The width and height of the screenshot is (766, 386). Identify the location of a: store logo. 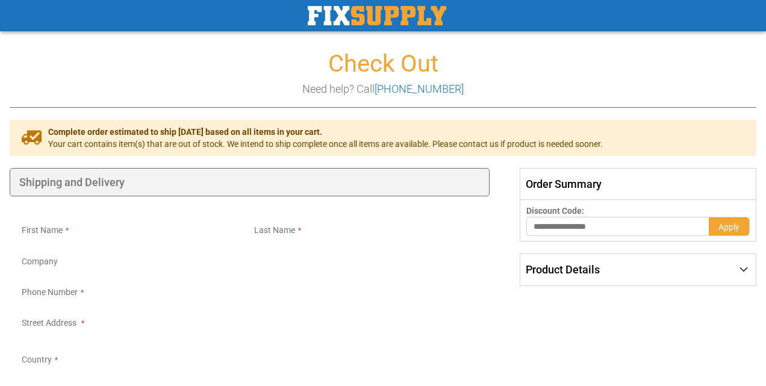
(377, 16).